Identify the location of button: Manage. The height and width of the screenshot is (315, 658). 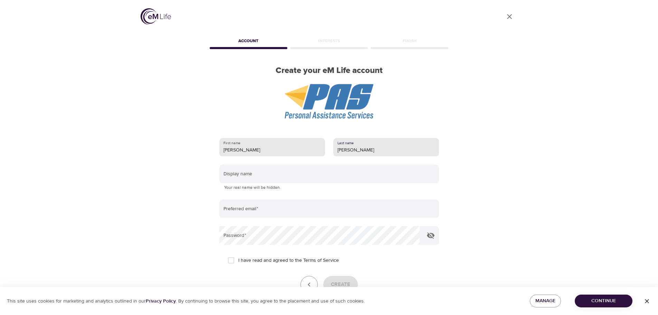
(546, 301).